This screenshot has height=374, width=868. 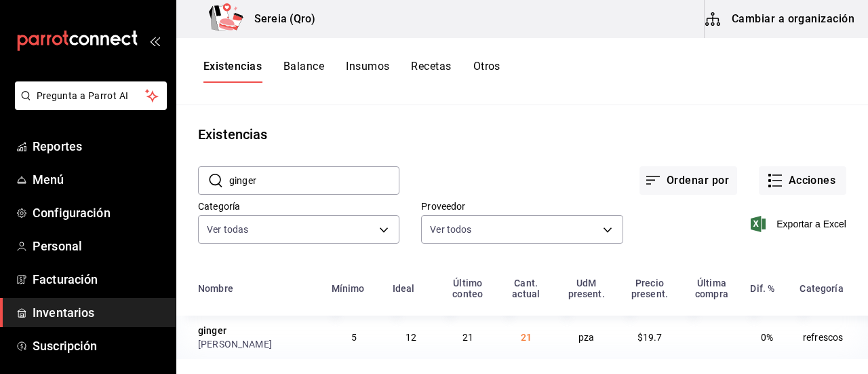 I want to click on td: pza, so click(x=586, y=337).